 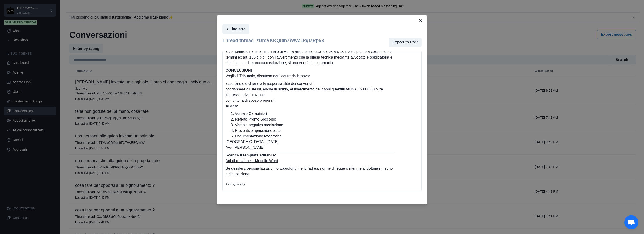 I want to click on button: Close, so click(x=420, y=21).